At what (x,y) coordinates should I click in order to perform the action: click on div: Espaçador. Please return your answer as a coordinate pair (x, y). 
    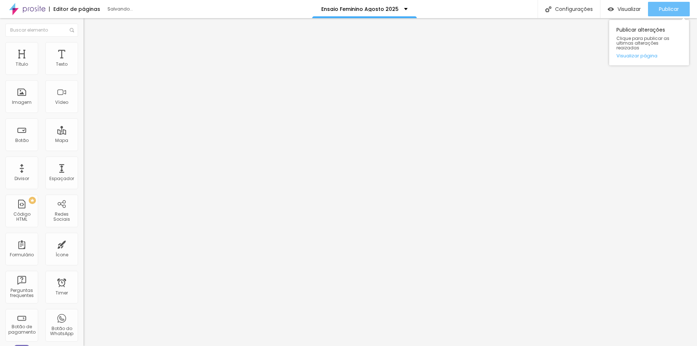
    Looking at the image, I should click on (62, 179).